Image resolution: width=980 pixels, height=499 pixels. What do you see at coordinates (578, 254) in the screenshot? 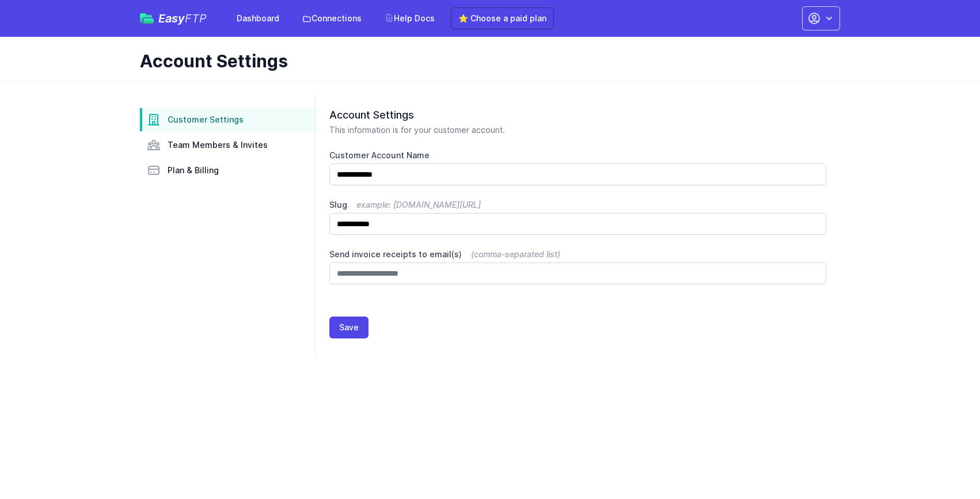
I see `label: Send invoice receipts to email(s)` at bounding box center [578, 254].